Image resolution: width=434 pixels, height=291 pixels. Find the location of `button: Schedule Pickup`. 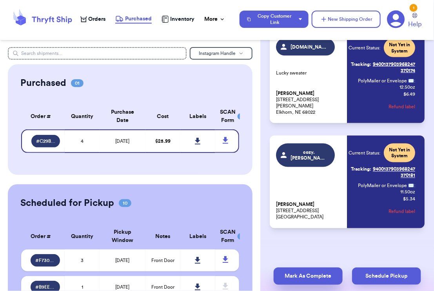

button: Schedule Pickup is located at coordinates (386, 276).